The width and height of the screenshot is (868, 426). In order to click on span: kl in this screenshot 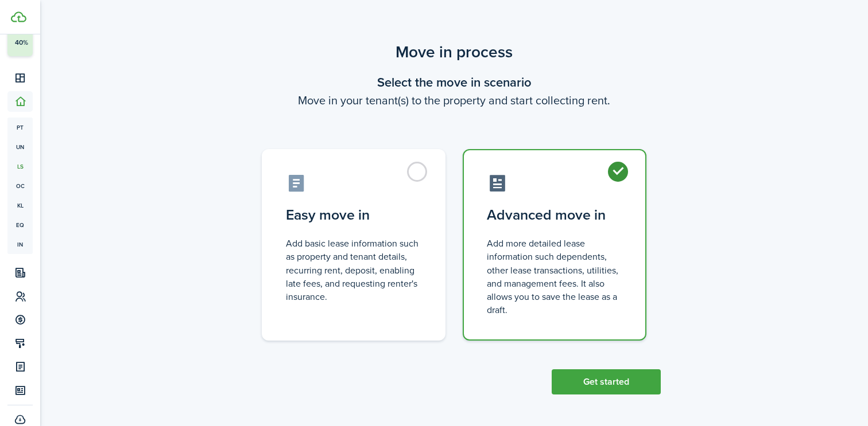, I will do `click(20, 205)`.